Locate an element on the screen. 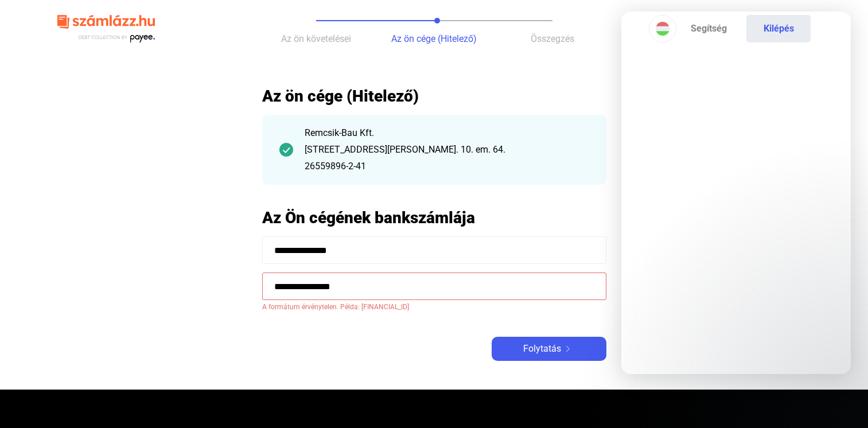 This screenshot has height=428, width=868. span: Folytatás is located at coordinates (542, 349).